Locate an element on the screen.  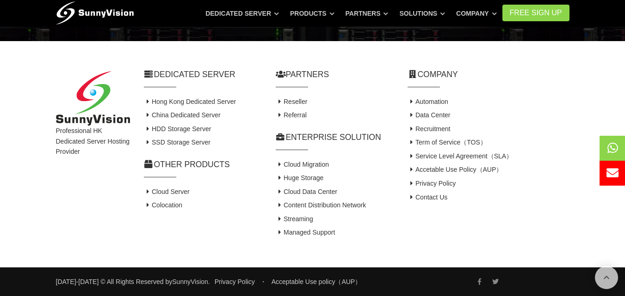
a: Acceptable Use policy（AUP） is located at coordinates (316, 282).